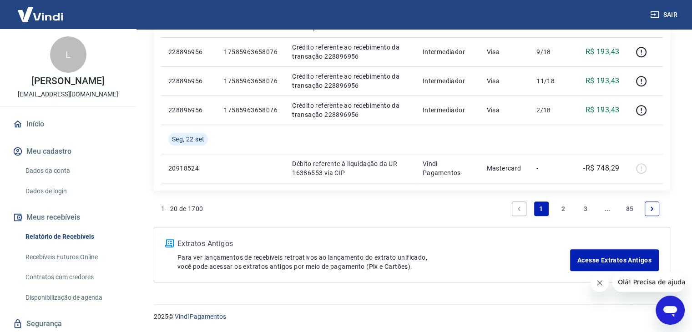  Describe the element at coordinates (652, 209) in the screenshot. I see `a: Next page` at that location.